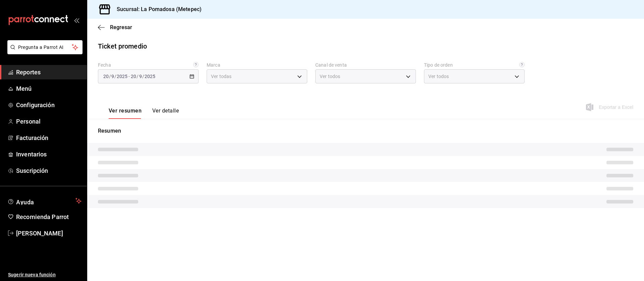 This screenshot has width=644, height=281. Describe the element at coordinates (49, 105) in the screenshot. I see `span: Configuración` at that location.